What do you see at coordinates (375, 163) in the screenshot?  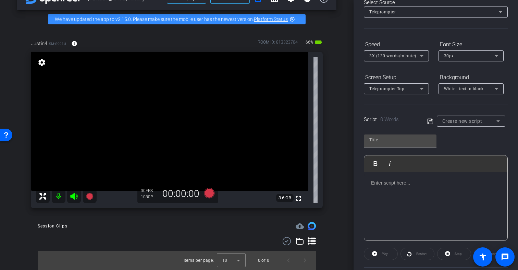 I see `button: Bold (⌘B)` at bounding box center [375, 163].